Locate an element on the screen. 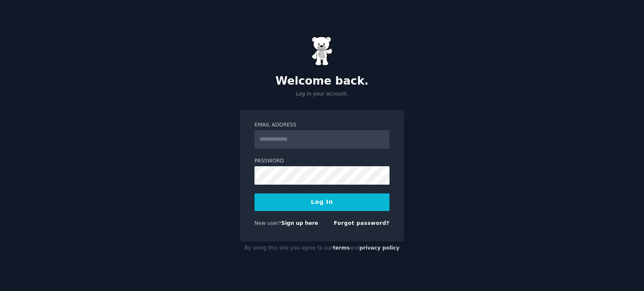  label: Password is located at coordinates (322, 161).